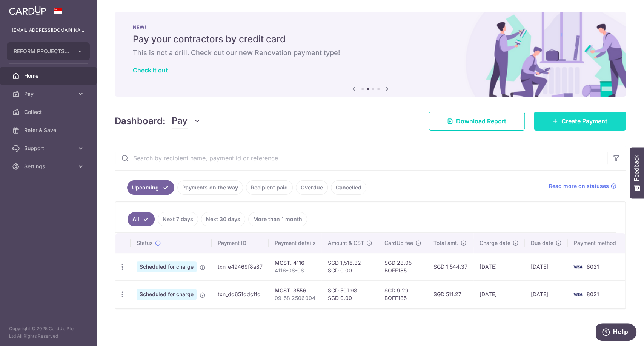 This screenshot has height=346, width=644. What do you see at coordinates (403, 266) in the screenshot?
I see `td: SGD 28.05 BOFF185` at bounding box center [403, 266].